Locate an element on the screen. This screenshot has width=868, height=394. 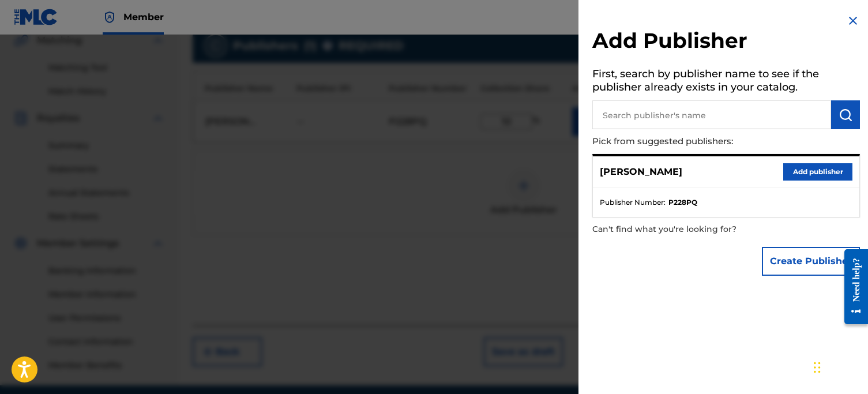
h2: Add Publisher is located at coordinates (726, 42).